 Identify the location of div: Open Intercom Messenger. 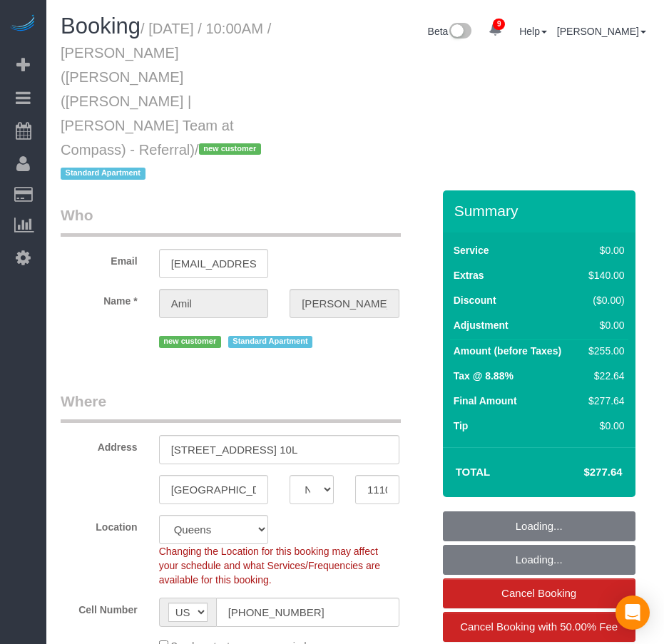
(633, 613).